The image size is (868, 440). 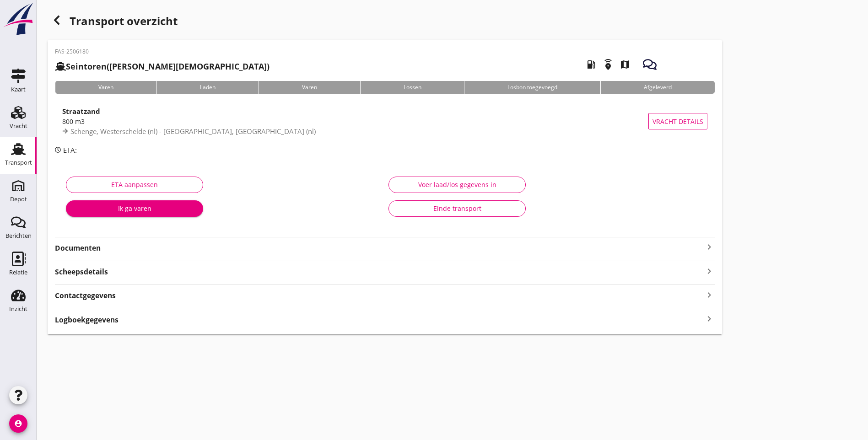 What do you see at coordinates (18, 199) in the screenshot?
I see `div: Depot` at bounding box center [18, 199].